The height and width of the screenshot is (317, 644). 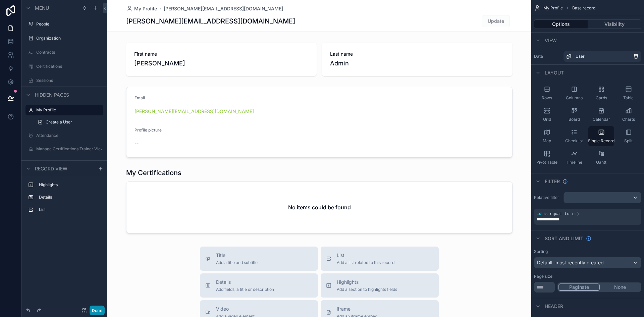 What do you see at coordinates (574, 120) in the screenshot?
I see `span: Board` at bounding box center [574, 120].